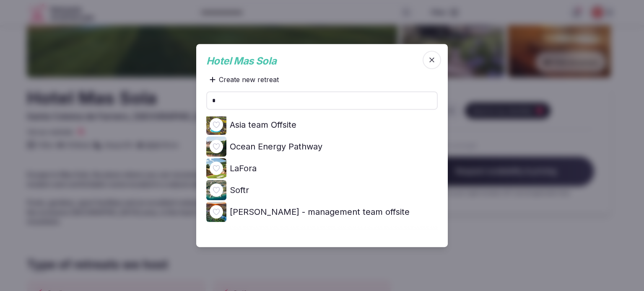  Describe the element at coordinates (244, 79) in the screenshot. I see `div: Create new retreat` at that location.